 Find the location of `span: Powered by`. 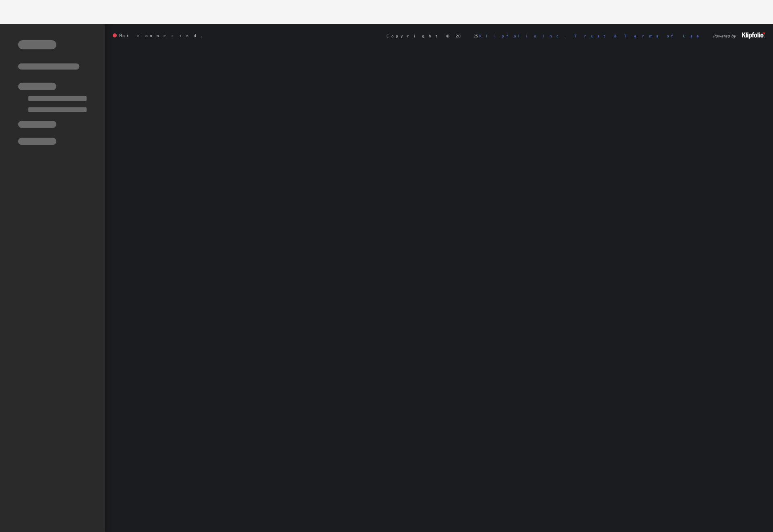

span: Powered by is located at coordinates (724, 36).